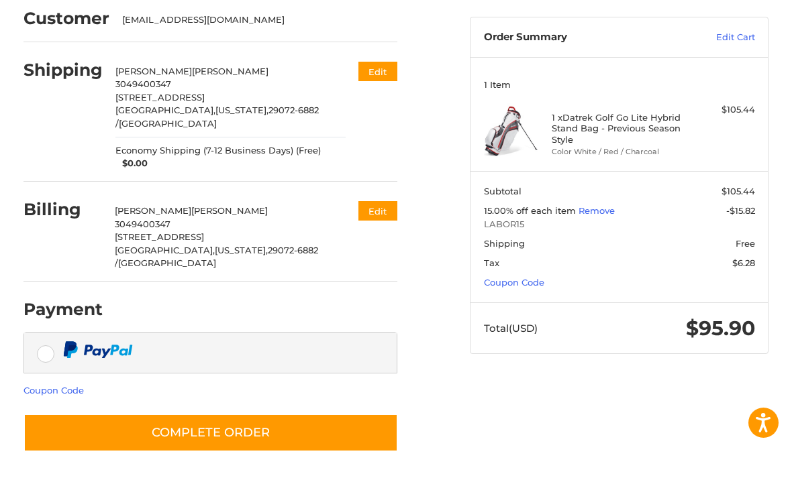 The height and width of the screenshot is (478, 792). Describe the element at coordinates (504, 244) in the screenshot. I see `span: Shipping` at that location.